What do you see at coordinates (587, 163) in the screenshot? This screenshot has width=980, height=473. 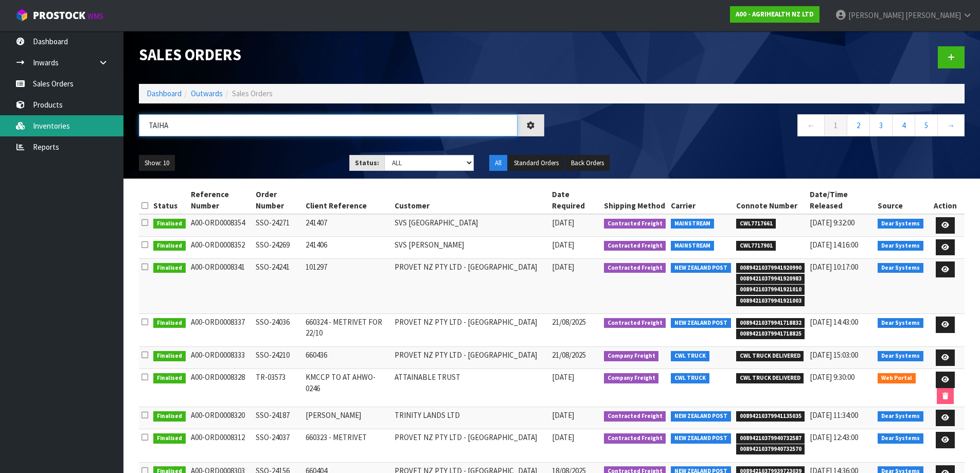 I see `button: Back Orders` at bounding box center [587, 163].